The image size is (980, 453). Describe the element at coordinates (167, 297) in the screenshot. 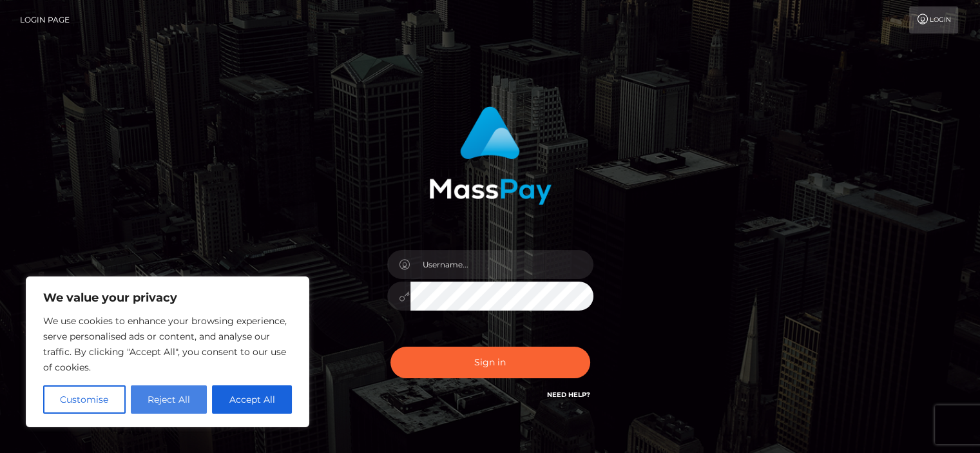

I see `p: We value your privacy` at that location.